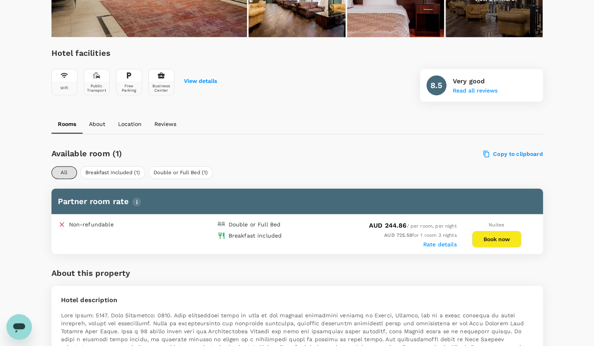 Image resolution: width=594 pixels, height=346 pixels. Describe the element at coordinates (475, 91) in the screenshot. I see `button: Read all reviews` at that location.